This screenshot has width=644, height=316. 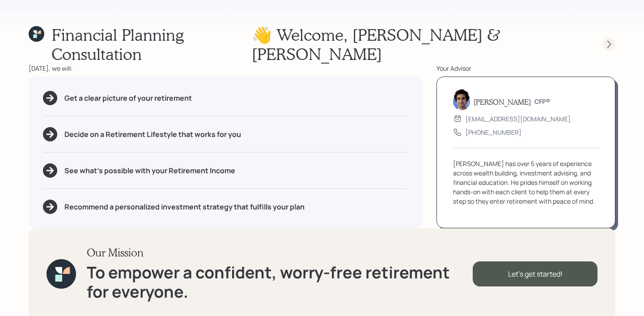 I want to click on div: Your Advisor, so click(x=526, y=68).